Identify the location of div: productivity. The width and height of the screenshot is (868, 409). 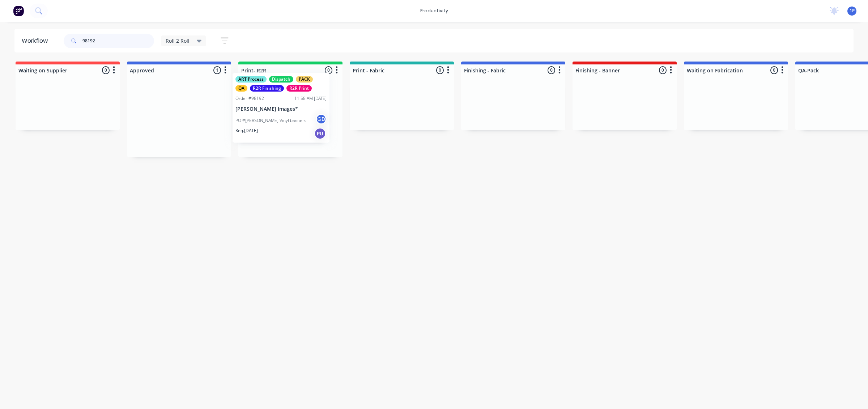
(434, 11).